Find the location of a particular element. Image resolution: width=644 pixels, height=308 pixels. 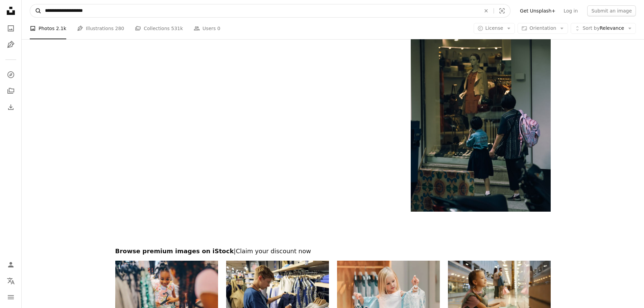

button: Submit an image is located at coordinates (612, 11).